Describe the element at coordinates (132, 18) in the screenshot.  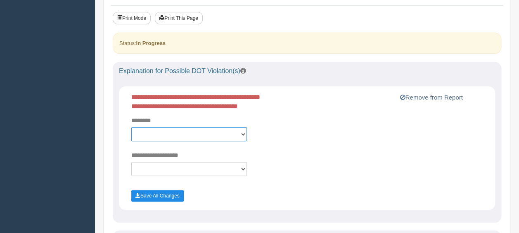
I see `button: Print Mode` at that location.